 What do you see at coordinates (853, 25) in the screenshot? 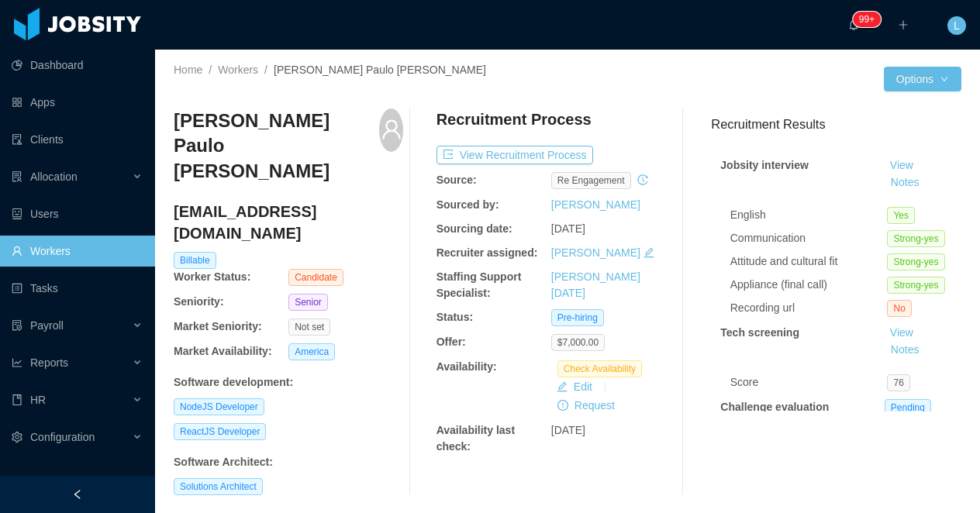
I see `i: icon: bell` at bounding box center [853, 25].